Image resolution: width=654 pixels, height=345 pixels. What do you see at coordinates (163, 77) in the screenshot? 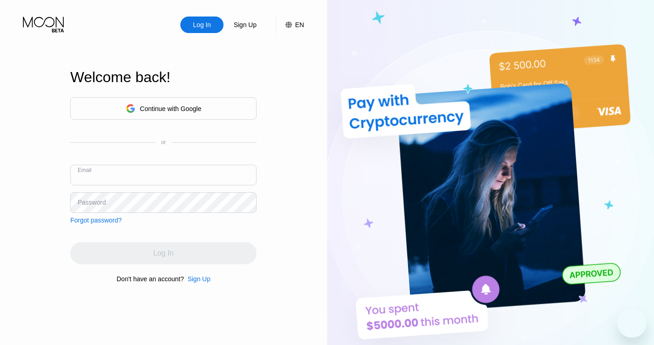
I see `div: Welcome back!` at bounding box center [163, 77].